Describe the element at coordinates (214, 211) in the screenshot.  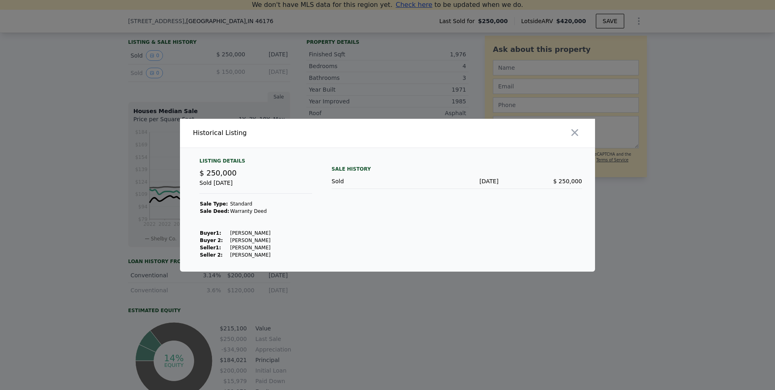
I see `strong: Sale Deed:` at that location.